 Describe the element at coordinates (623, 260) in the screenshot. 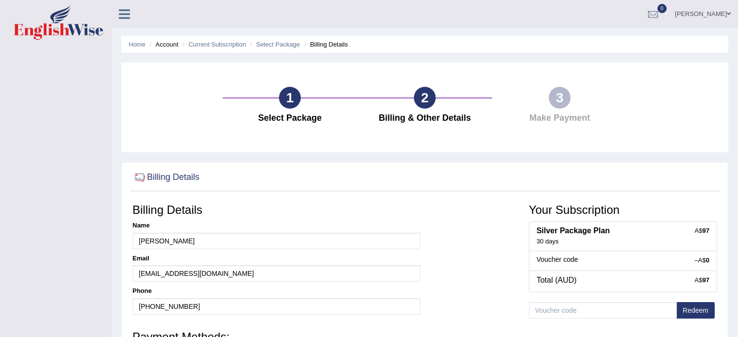

I see `h5: Voucher code` at that location.